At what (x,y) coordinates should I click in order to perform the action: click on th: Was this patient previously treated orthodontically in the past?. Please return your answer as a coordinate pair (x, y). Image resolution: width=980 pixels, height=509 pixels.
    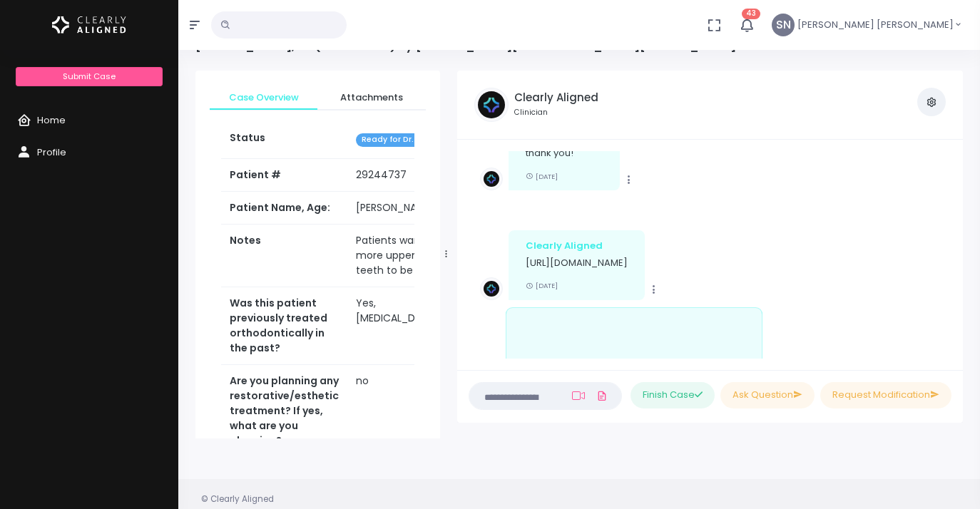
    Looking at the image, I should click on (284, 326).